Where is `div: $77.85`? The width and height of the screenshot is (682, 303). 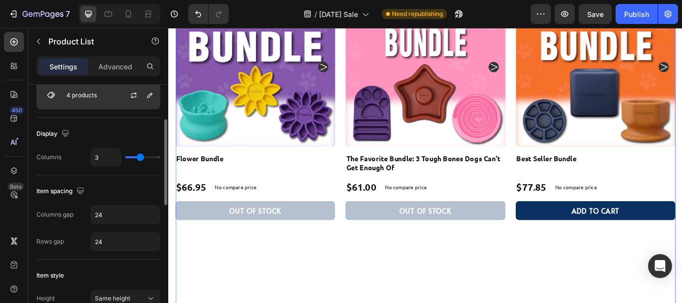 div: $77.85 is located at coordinates (424, 186).